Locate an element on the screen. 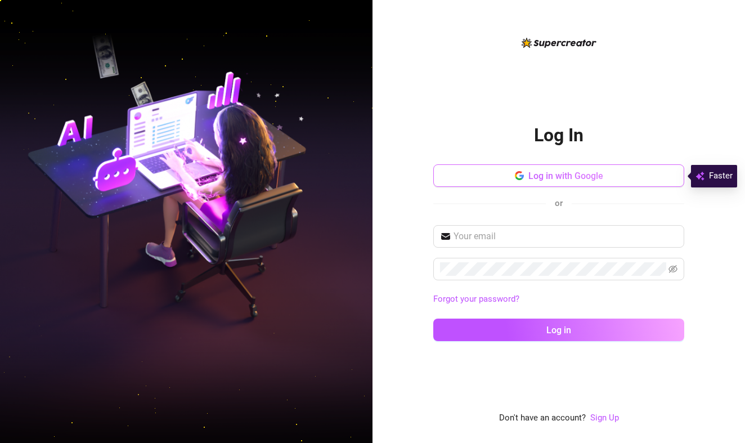 Image resolution: width=745 pixels, height=443 pixels. a: Sign Up is located at coordinates (604, 418).